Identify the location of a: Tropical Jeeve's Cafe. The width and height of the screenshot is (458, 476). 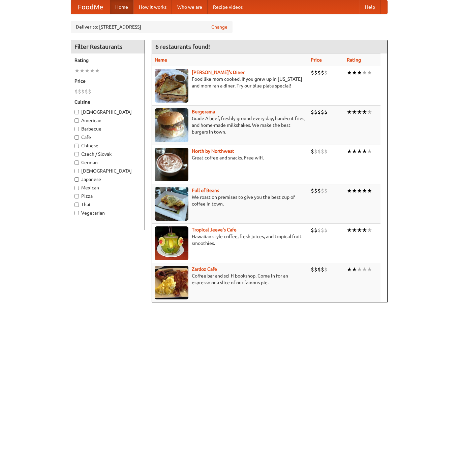
(214, 230).